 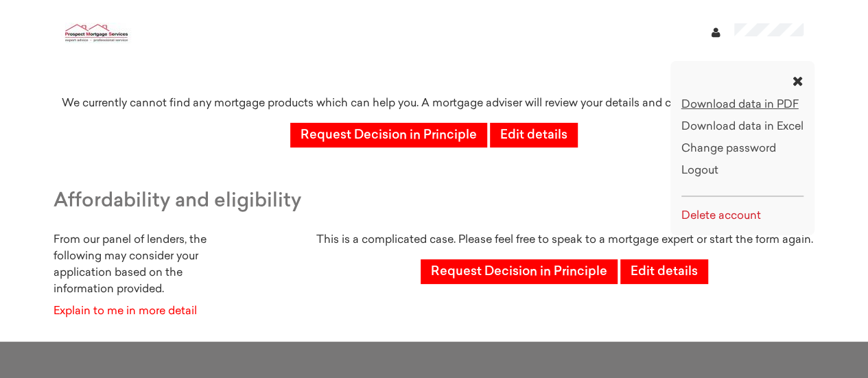 I want to click on a: Delete account, so click(x=721, y=216).